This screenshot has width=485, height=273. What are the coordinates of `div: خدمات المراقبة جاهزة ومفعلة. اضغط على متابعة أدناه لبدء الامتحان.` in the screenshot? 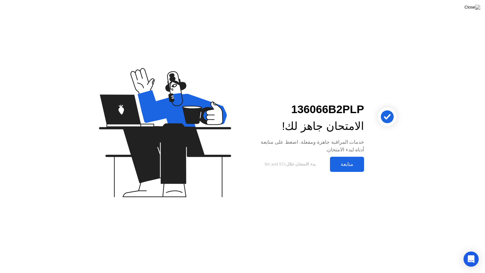 It's located at (308, 146).